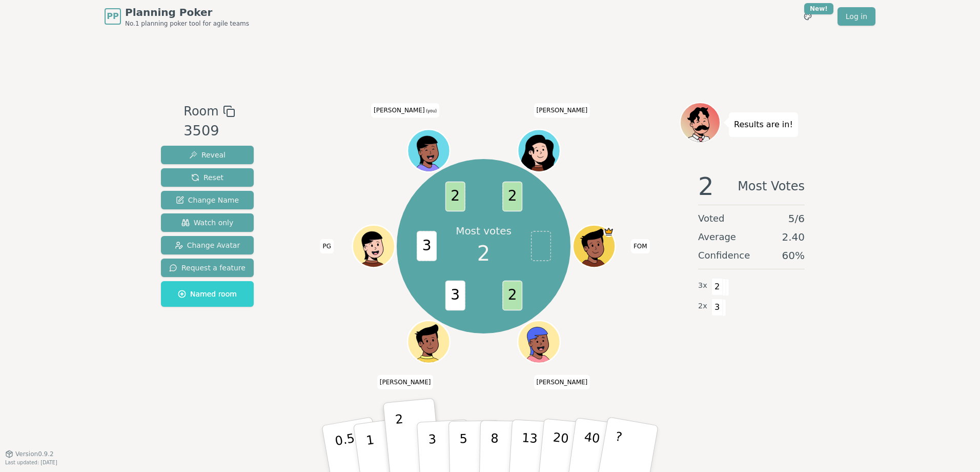 The height and width of the screenshot is (472, 980). What do you see at coordinates (207, 155) in the screenshot?
I see `button: Reveal` at bounding box center [207, 155].